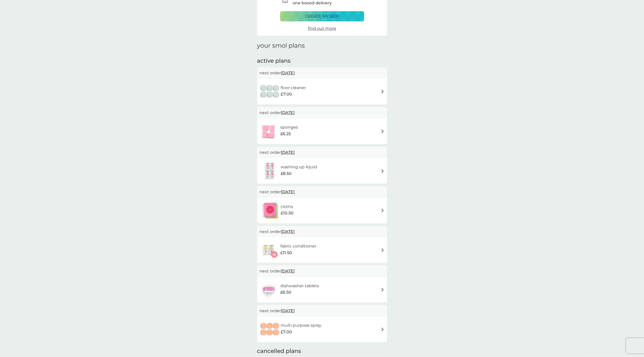 This screenshot has width=644, height=357. Describe the element at coordinates (322, 16) in the screenshot. I see `p: create my box` at that location.